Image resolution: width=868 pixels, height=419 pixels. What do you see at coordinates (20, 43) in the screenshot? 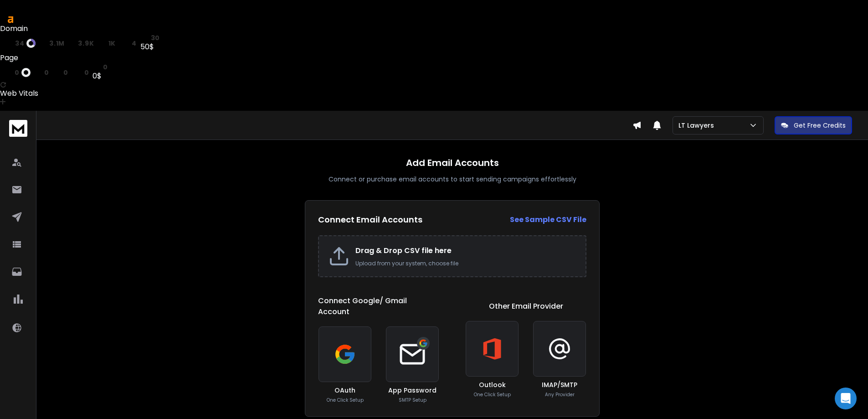
I see `span: 34` at bounding box center [20, 43].